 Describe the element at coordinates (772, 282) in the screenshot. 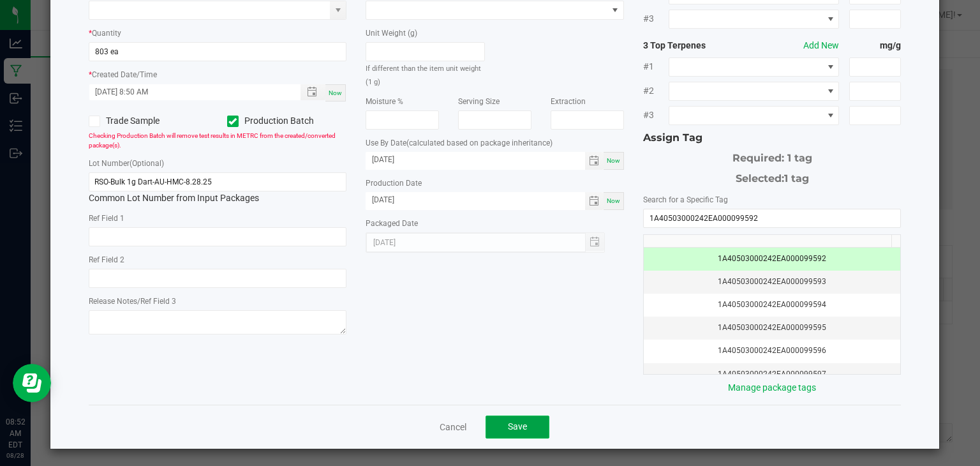

I see `div: 1A40503000242EA000099593` at that location.